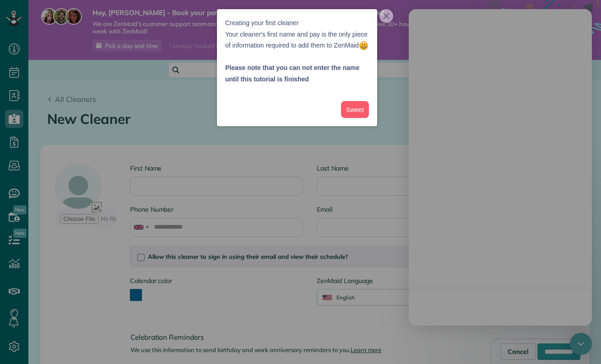 The height and width of the screenshot is (364, 601). Describe the element at coordinates (297, 68) in the screenshot. I see `div: Creating your first cleanerYour cleaner&amp;#39;s first name and pay is the only piece of informa...` at that location.